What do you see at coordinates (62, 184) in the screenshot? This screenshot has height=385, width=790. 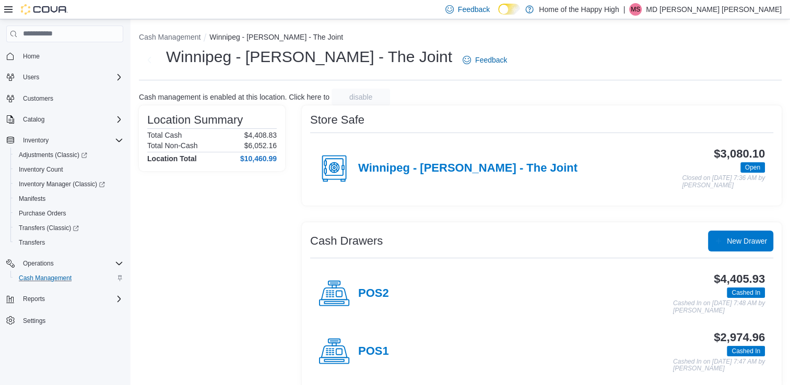 I see `a: Inventory Manager (Classic)` at bounding box center [62, 184].